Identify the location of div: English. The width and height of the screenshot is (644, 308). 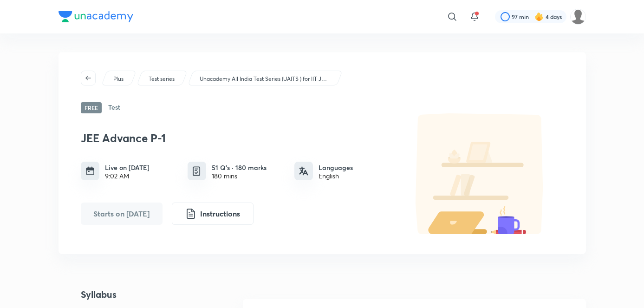
(335, 176).